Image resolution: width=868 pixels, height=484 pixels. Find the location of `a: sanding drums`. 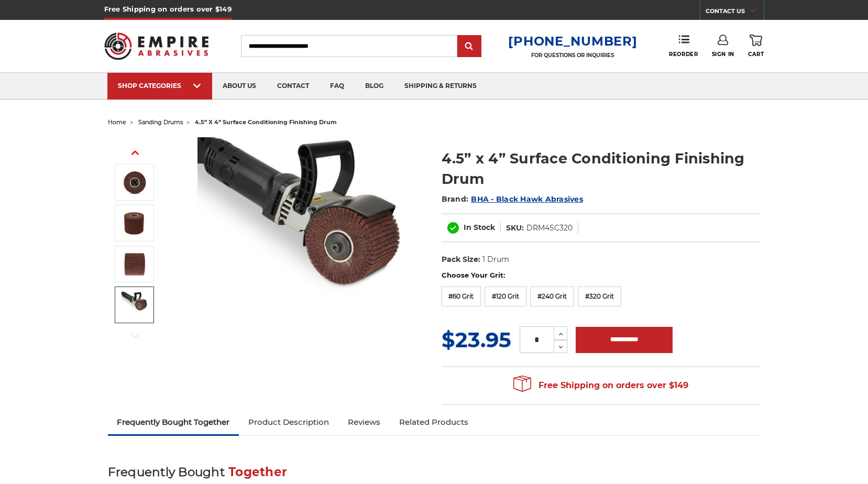

a: sanding drums is located at coordinates (160, 122).